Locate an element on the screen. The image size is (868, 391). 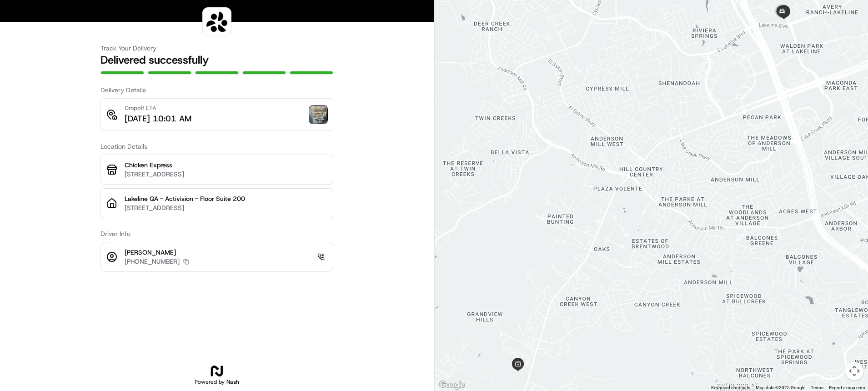
a: Terms is located at coordinates (817, 387).